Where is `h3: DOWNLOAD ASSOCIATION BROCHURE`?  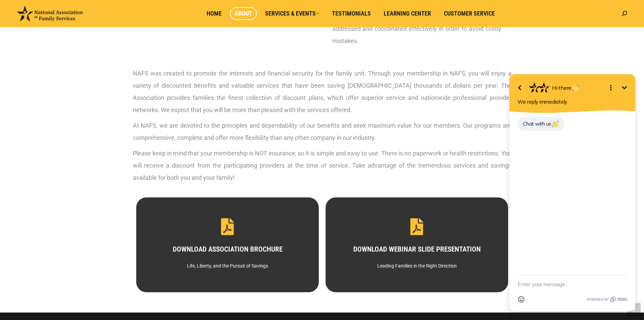 h3: DOWNLOAD ASSOCIATION BROCHURE is located at coordinates (227, 249).